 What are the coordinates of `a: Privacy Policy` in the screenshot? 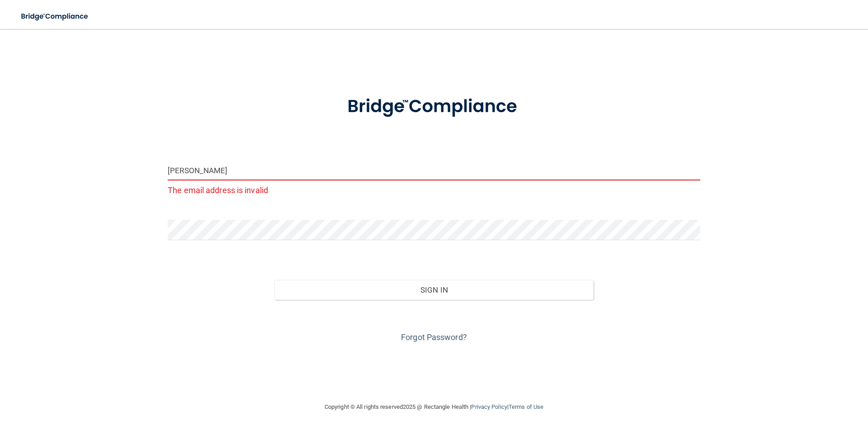 It's located at (488, 407).